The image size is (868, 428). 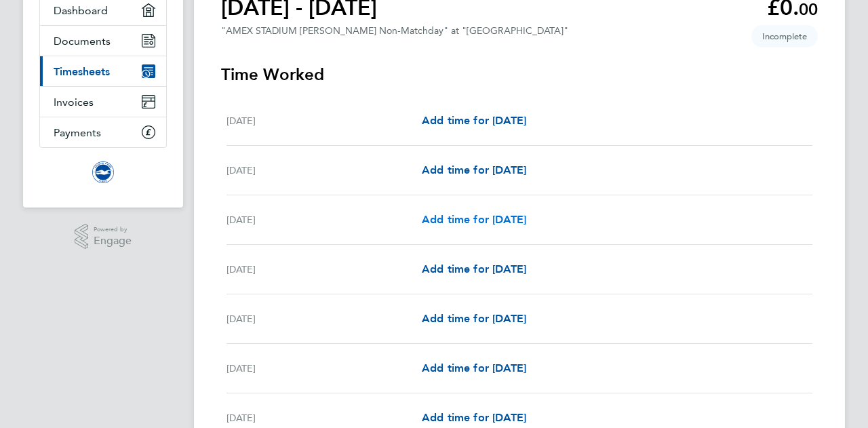 I want to click on span: This timesheet is Incomplete., so click(x=785, y=36).